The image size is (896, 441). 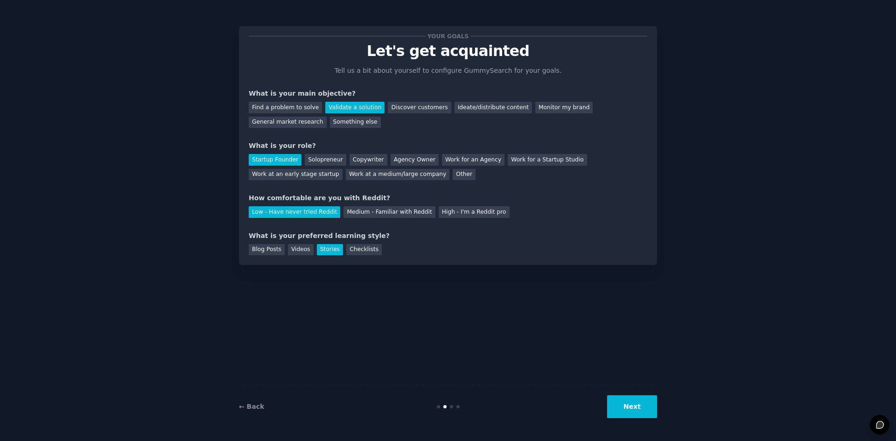 I want to click on p: Tell us a bit about yourself to configure GummySearch for your goals., so click(x=448, y=70).